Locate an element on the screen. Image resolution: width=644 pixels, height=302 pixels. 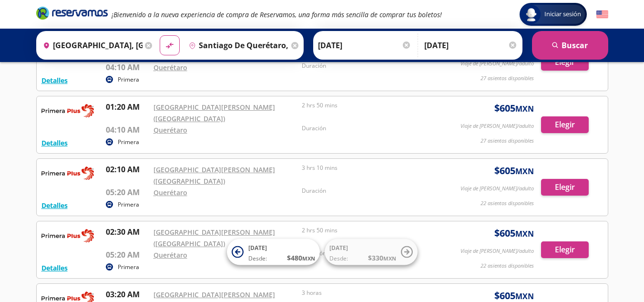
input: Buscar Destino is located at coordinates (237, 45).